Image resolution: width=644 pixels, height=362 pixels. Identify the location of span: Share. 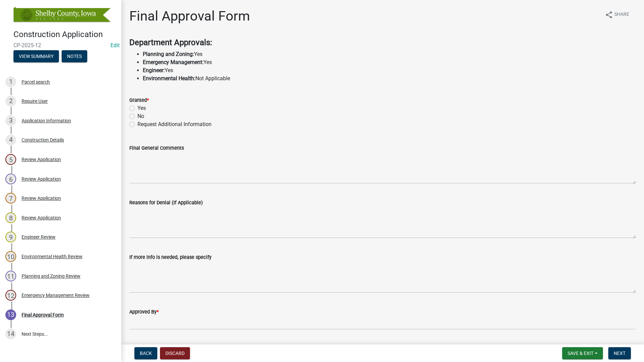
(622, 15).